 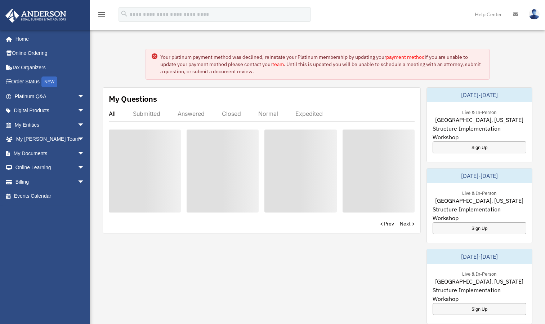 I want to click on div: My Questions, so click(x=133, y=99).